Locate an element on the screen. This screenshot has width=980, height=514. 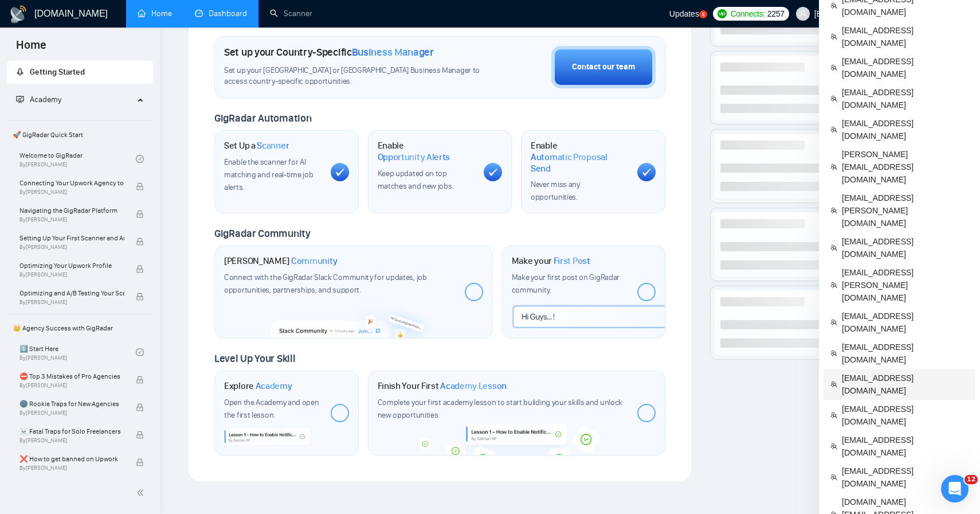
span: Connect with the GigRadar Slack Community for updates, job opportunities, partnerships, and support. is located at coordinates (326, 283).